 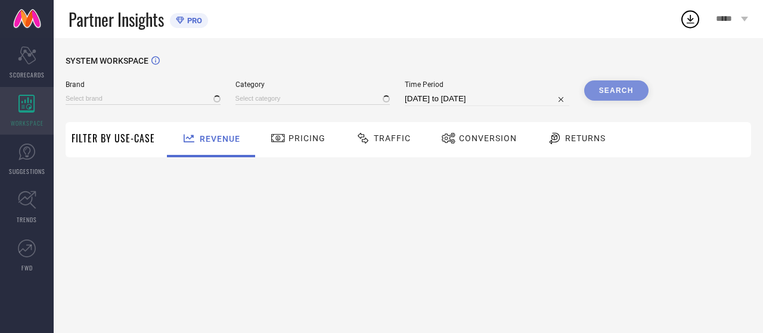 I want to click on span: Conversion, so click(x=488, y=138).